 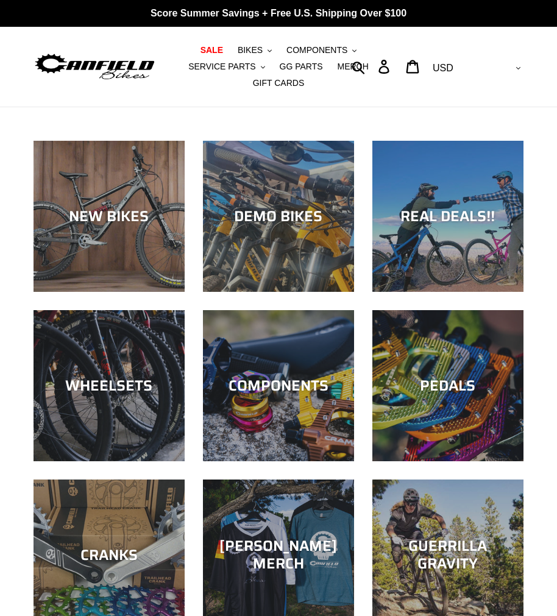 I want to click on a: GG PARTS, so click(x=301, y=66).